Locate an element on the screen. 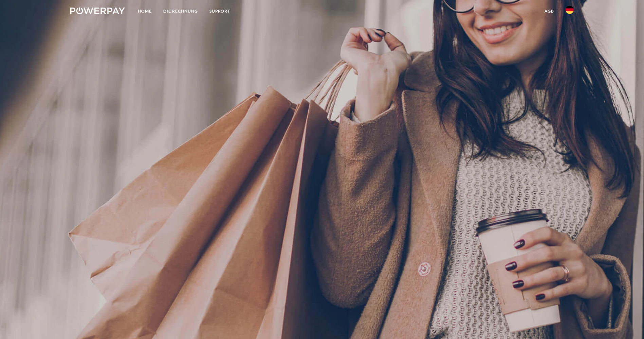  a: agb is located at coordinates (550, 11).